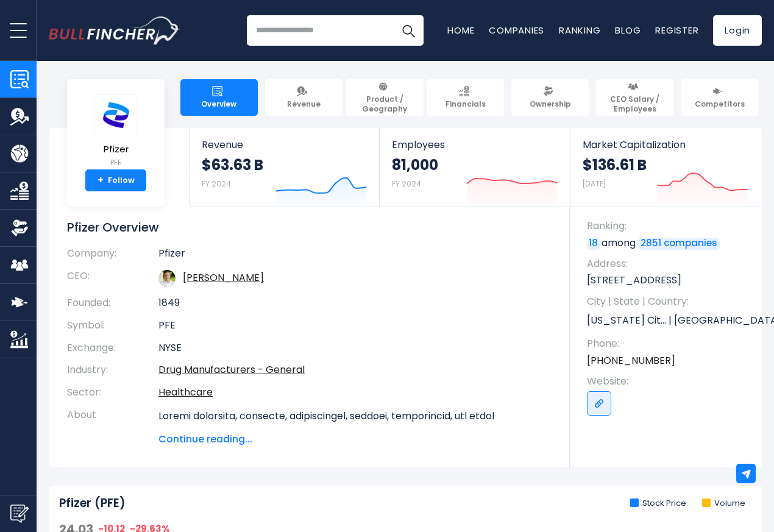 The height and width of the screenshot is (532, 774). I want to click on td: Pfizer, so click(355, 256).